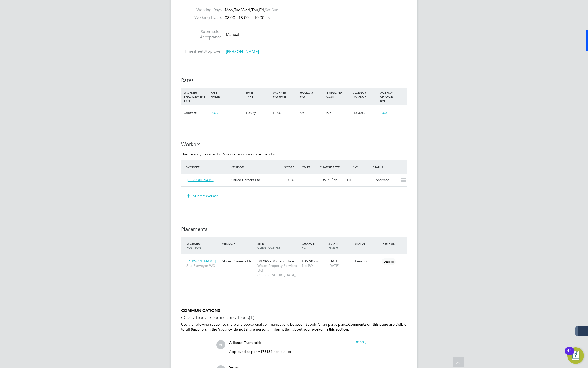 The height and width of the screenshot is (368, 588). What do you see at coordinates (196, 113) in the screenshot?
I see `div: Contract` at bounding box center [196, 113].